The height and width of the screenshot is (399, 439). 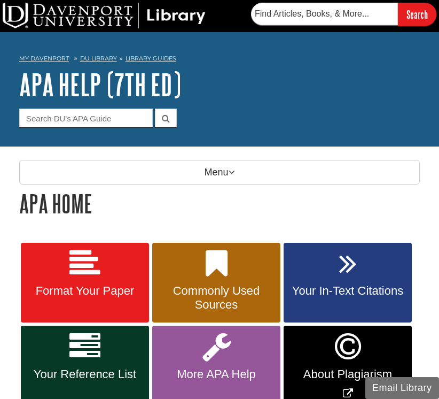 I want to click on a: My Davenport, so click(x=44, y=58).